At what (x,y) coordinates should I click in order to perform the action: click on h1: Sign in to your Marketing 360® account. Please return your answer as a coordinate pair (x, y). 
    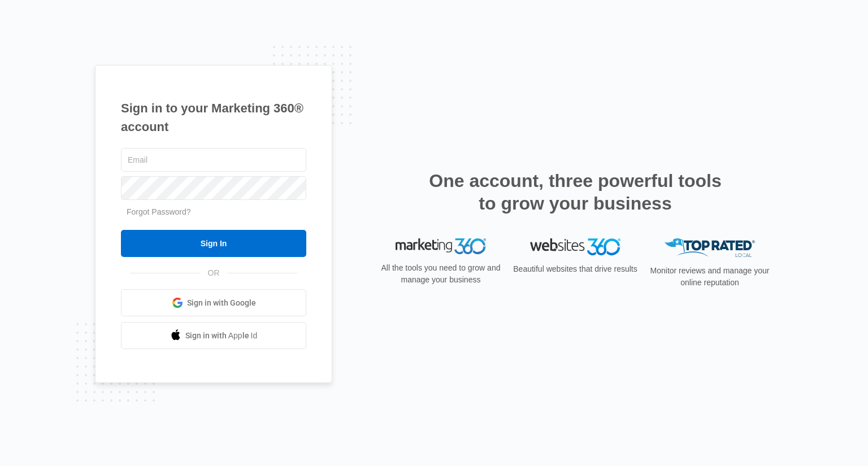
    Looking at the image, I should click on (214, 118).